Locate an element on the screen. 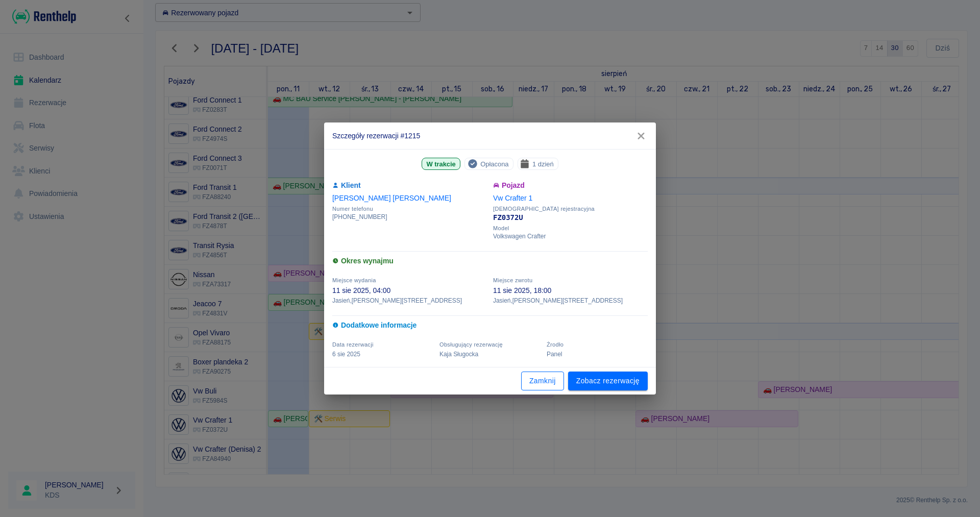 This screenshot has width=980, height=517. a: Vw Crafter 1 is located at coordinates (512, 198).